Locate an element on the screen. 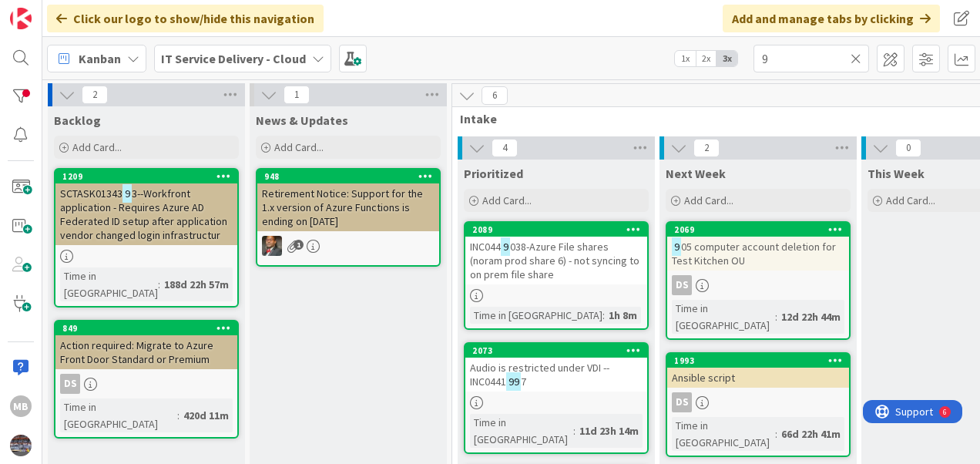  span: 3--Workfront application - Requires Azure AD Federated ID setup after application vendor changed ... is located at coordinates (144, 214).